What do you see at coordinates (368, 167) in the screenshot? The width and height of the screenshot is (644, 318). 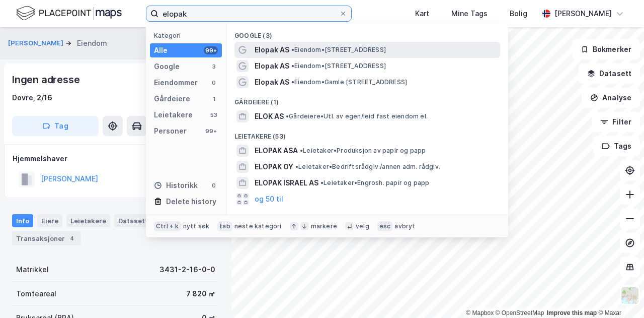 I see `span: Leietaker • Bedriftsrådgiv./annen adm. rådgiv.` at bounding box center [368, 167].